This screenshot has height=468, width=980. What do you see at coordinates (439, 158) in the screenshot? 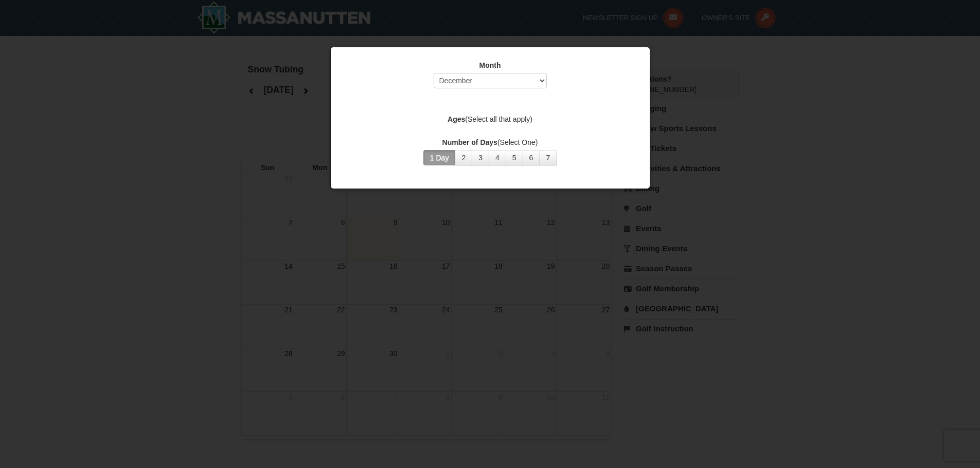
I see `button: 1 Day` at bounding box center [439, 158].